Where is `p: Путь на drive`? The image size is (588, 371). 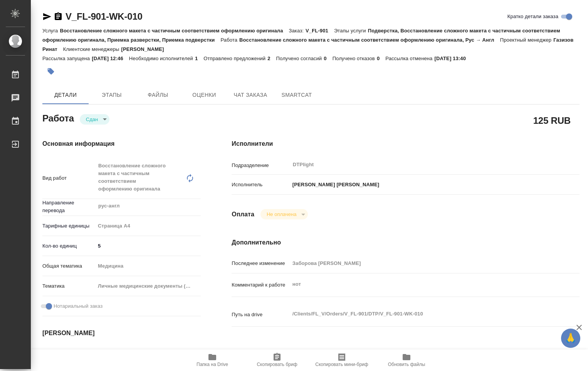 p: Путь на drive is located at coordinates (261, 315).